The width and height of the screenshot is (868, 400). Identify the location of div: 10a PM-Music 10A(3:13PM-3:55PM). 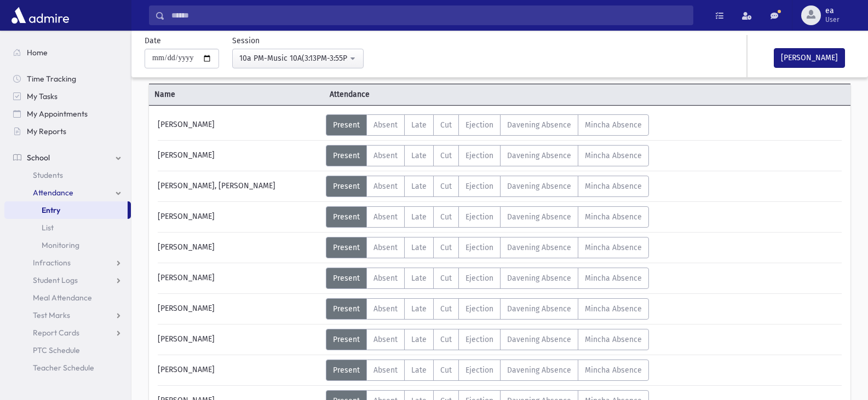
(294, 58).